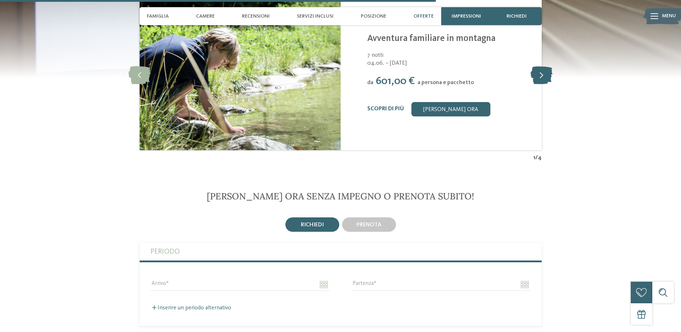  Describe the element at coordinates (446, 83) in the screenshot. I see `span: a persona e pacchetto` at that location.